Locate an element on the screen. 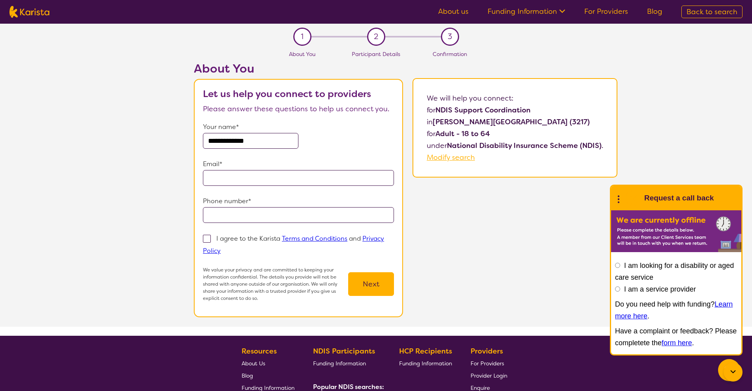  p: in is located at coordinates (515, 122).